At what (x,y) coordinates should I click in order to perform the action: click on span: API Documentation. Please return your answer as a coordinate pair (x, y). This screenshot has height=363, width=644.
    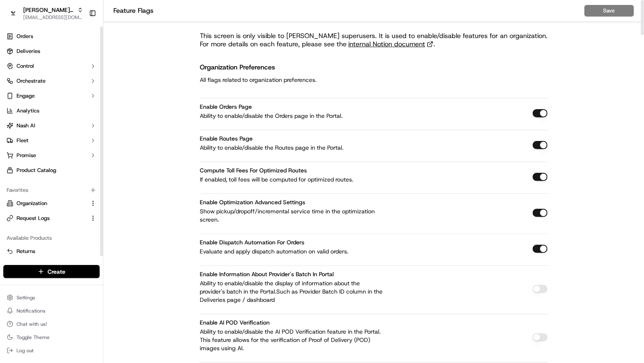
    Looking at the image, I should click on (105, 188).